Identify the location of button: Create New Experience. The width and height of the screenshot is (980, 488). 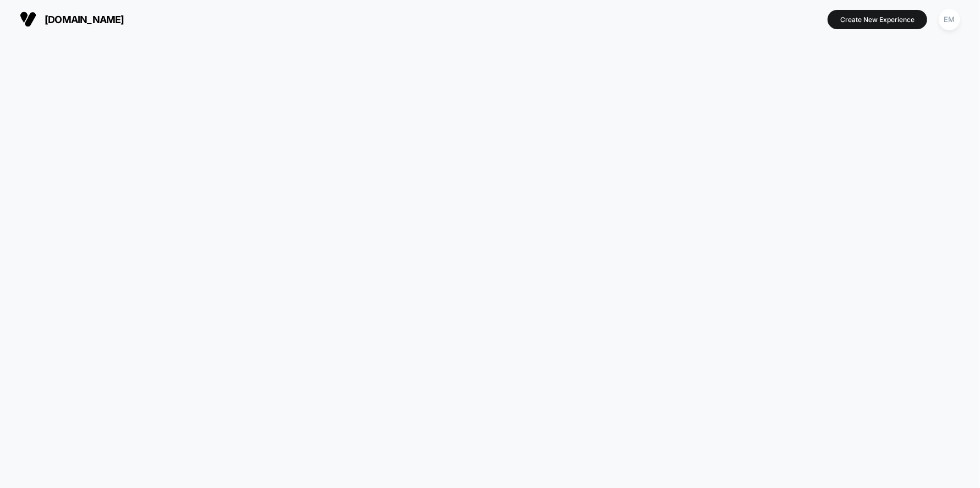
(877, 19).